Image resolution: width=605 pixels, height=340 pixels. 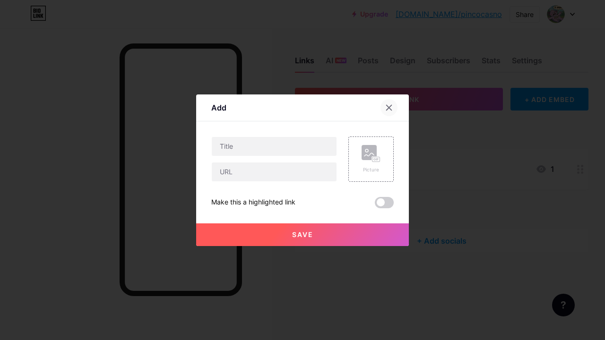 I want to click on div: Add, so click(x=219, y=108).